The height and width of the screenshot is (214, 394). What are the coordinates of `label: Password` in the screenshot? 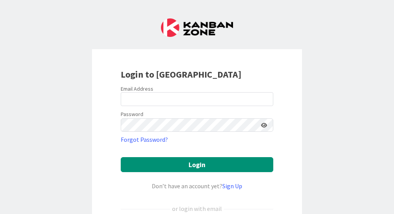 It's located at (132, 114).